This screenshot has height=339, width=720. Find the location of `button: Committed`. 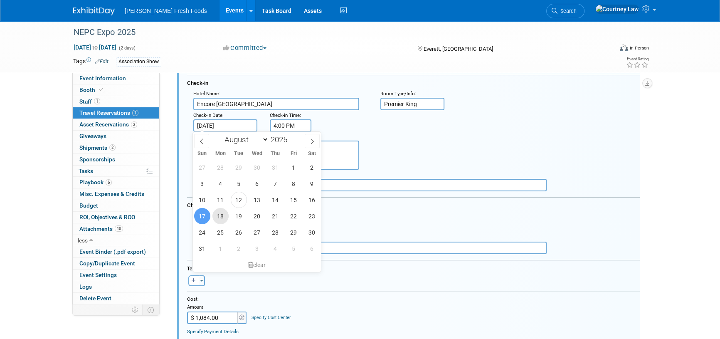

button: Committed is located at coordinates (245, 48).